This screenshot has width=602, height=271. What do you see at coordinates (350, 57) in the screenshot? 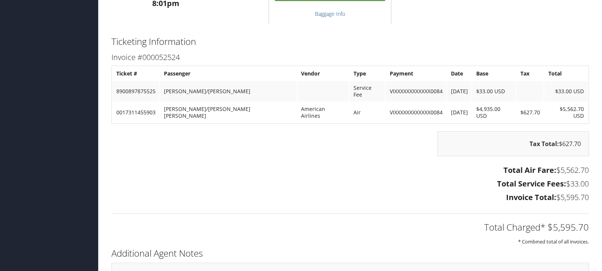
I see `h3: Invoice #000052524` at bounding box center [350, 57].